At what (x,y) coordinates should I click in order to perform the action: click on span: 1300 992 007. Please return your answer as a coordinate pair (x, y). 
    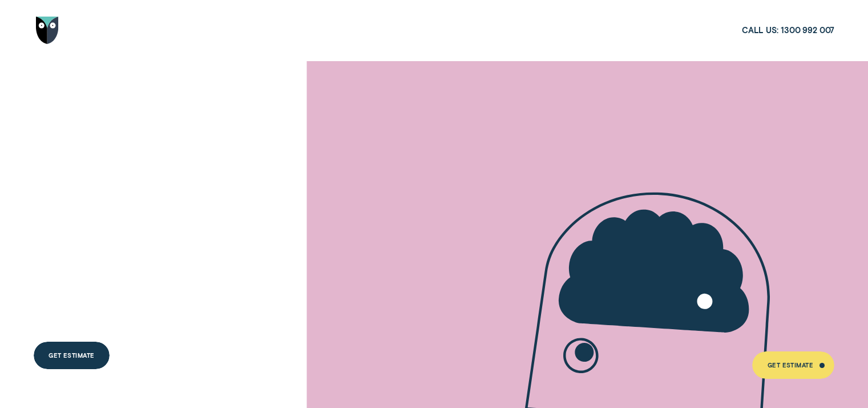
    Looking at the image, I should click on (808, 30).